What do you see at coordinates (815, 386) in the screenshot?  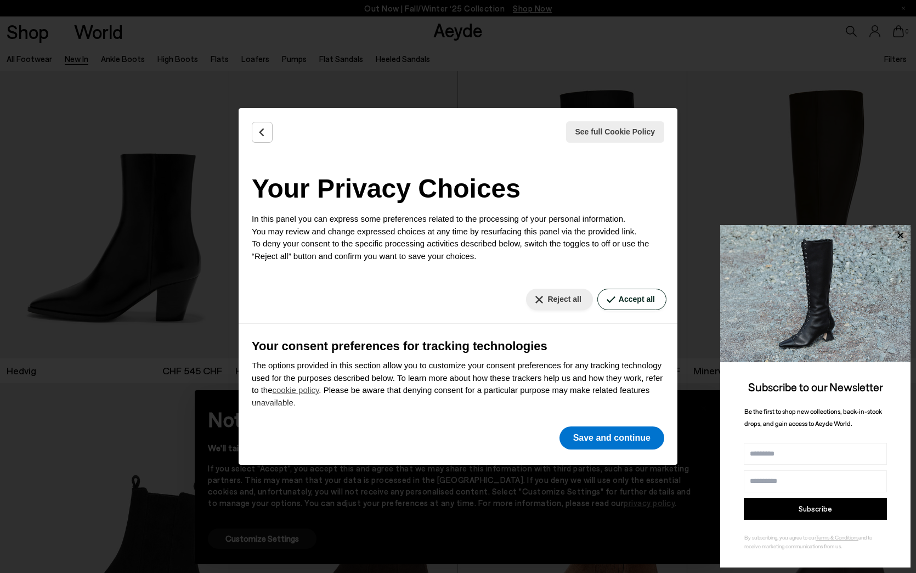 I see `span: Subscribe to our Newsletter` at bounding box center [815, 386].